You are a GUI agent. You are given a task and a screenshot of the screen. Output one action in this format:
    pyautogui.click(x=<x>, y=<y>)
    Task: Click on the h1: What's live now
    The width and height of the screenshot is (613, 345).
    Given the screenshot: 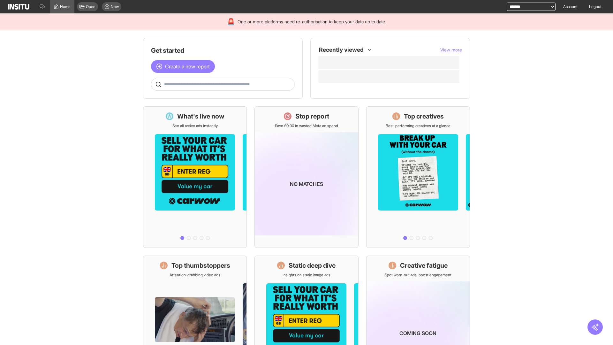 What is the action you would take?
    pyautogui.click(x=201, y=116)
    